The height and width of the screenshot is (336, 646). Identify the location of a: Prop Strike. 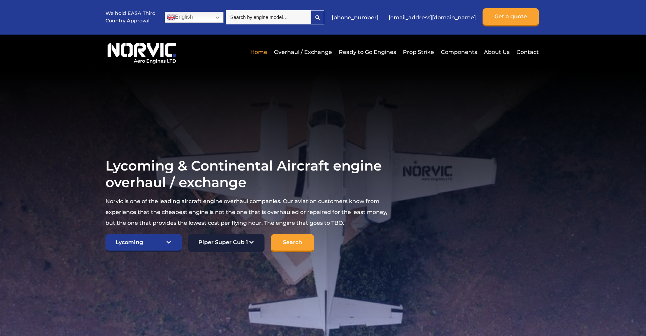
(418, 52).